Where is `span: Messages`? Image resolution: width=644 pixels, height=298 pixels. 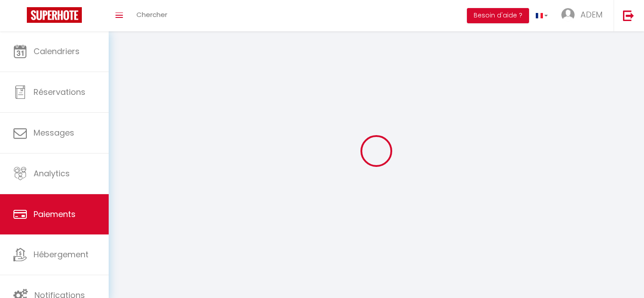
span: Messages is located at coordinates (54, 132).